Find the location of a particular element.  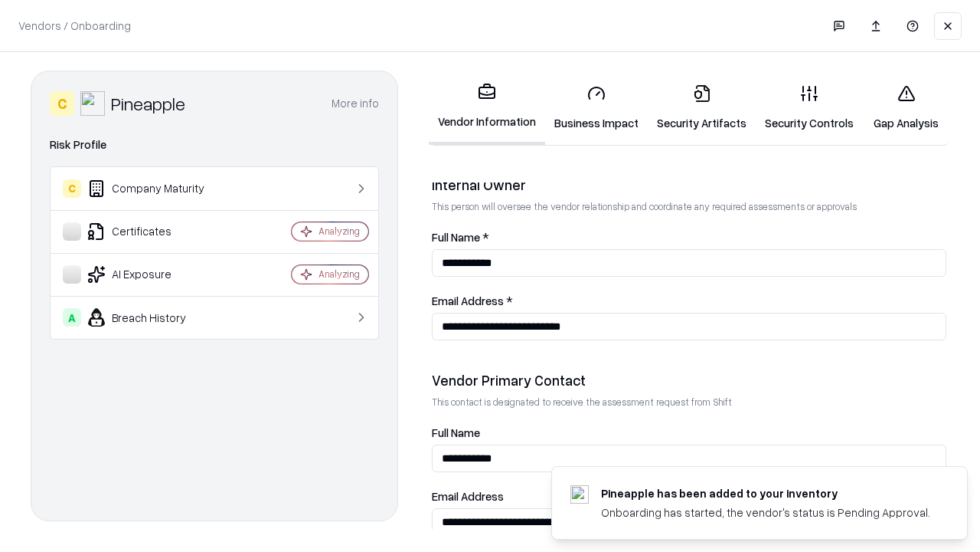

img: Pineapple is located at coordinates (92, 103).